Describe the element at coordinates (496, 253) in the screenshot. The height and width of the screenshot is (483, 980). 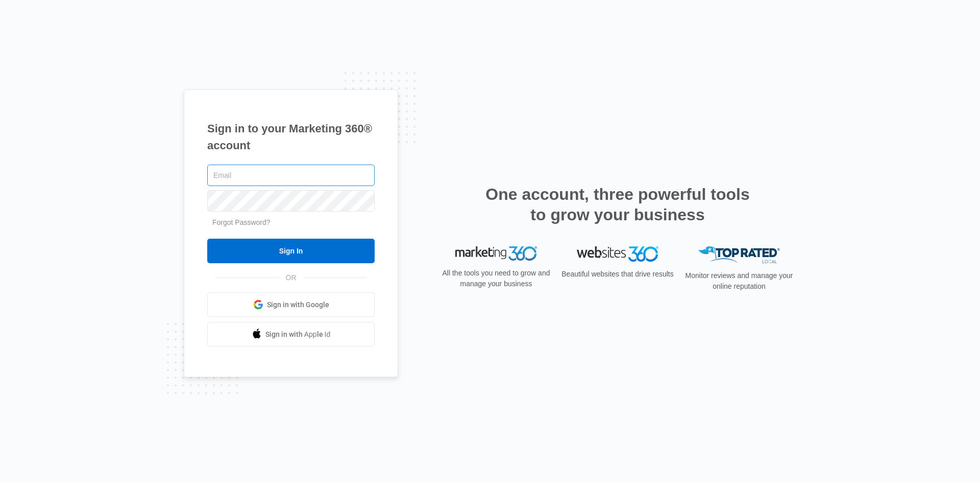
I see `img: Marketing 360` at that location.